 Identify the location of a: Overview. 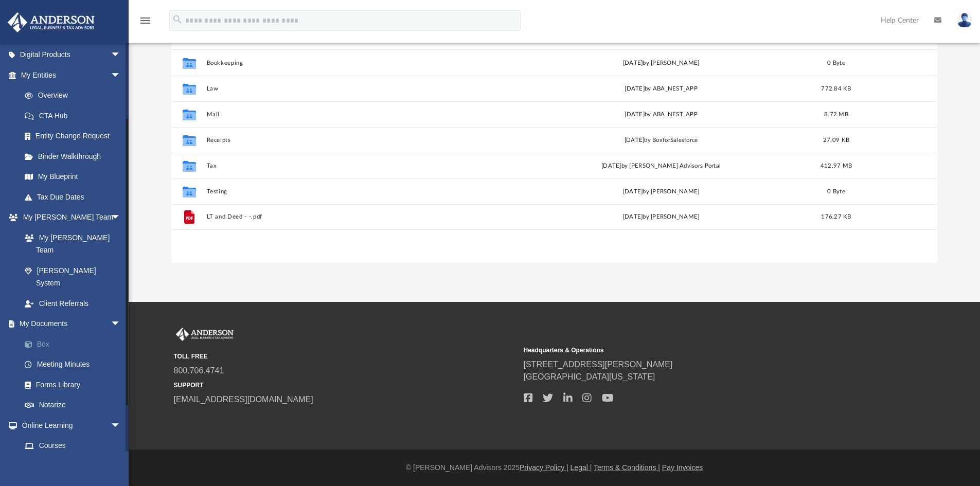
(76, 96).